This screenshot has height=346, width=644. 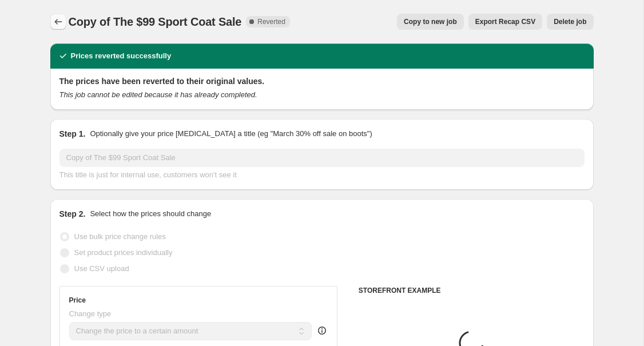 I want to click on button: Export Recap CSV, so click(x=505, y=22).